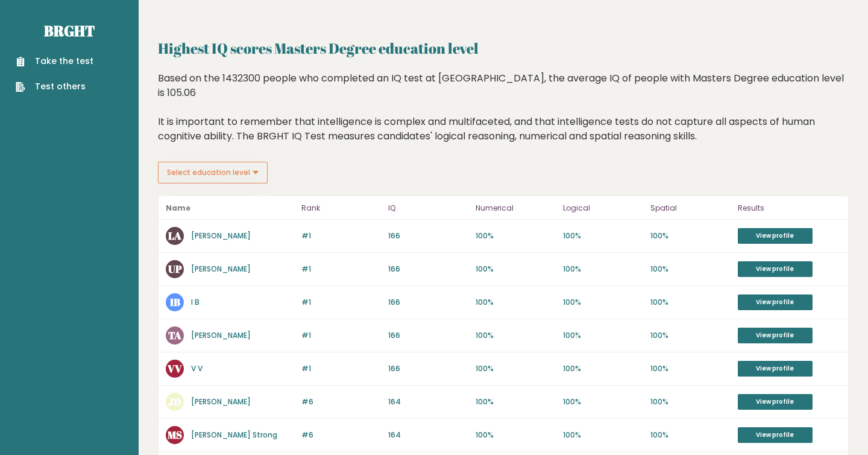  Describe the element at coordinates (175, 302) in the screenshot. I see `text: IB` at that location.